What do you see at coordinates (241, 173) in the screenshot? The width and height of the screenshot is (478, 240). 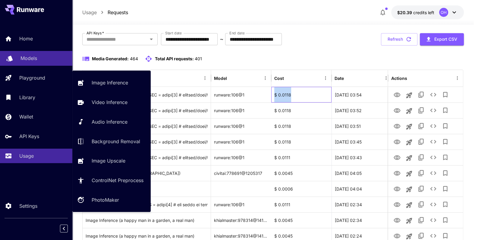 I see `div: civitai:778691@1205317` at bounding box center [241, 173].